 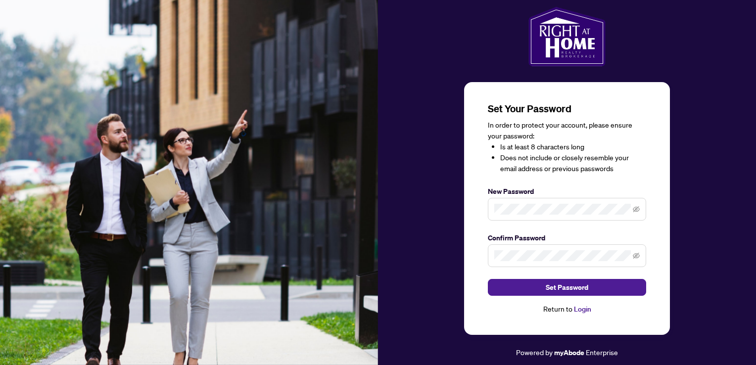 I want to click on label: New Password, so click(x=567, y=191).